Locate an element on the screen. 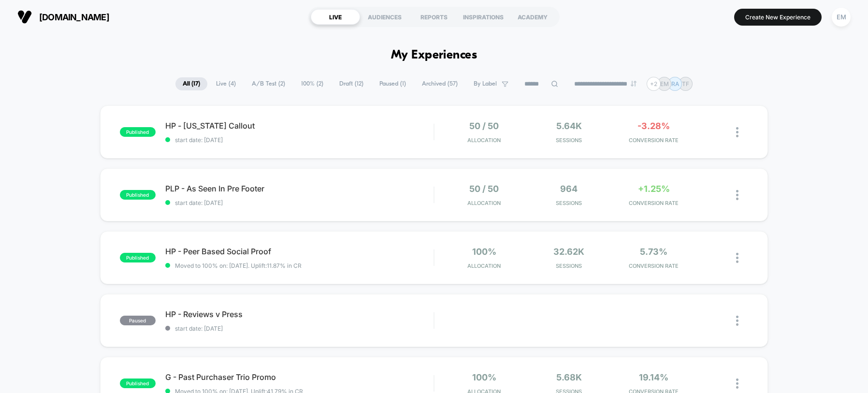 Image resolution: width=868 pixels, height=393 pixels. div: EM is located at coordinates (840, 17).